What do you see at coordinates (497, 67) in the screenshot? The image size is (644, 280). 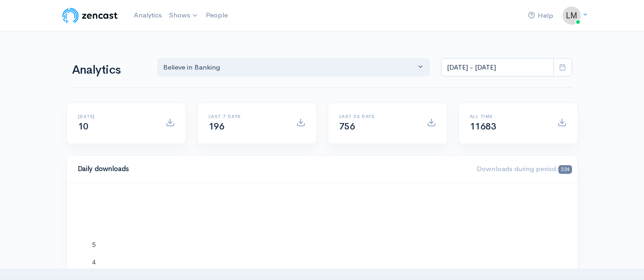 I see `input: analytics date range selector` at bounding box center [497, 67].